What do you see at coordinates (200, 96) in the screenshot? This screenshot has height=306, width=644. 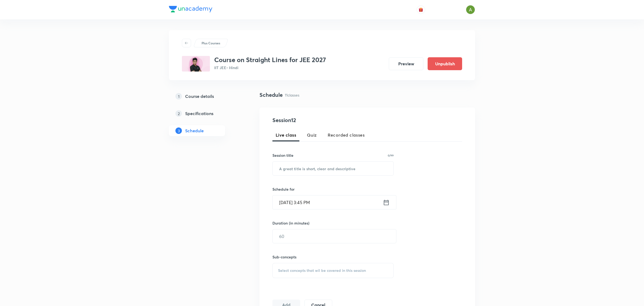 I see `h5: Course details` at bounding box center [200, 96].